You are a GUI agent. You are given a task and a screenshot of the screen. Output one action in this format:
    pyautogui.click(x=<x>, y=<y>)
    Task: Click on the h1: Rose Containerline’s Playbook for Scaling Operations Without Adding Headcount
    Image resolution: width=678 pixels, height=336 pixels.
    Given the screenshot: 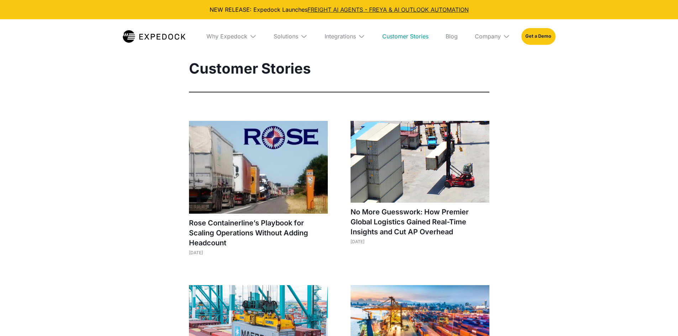 What is the action you would take?
    pyautogui.click(x=258, y=233)
    